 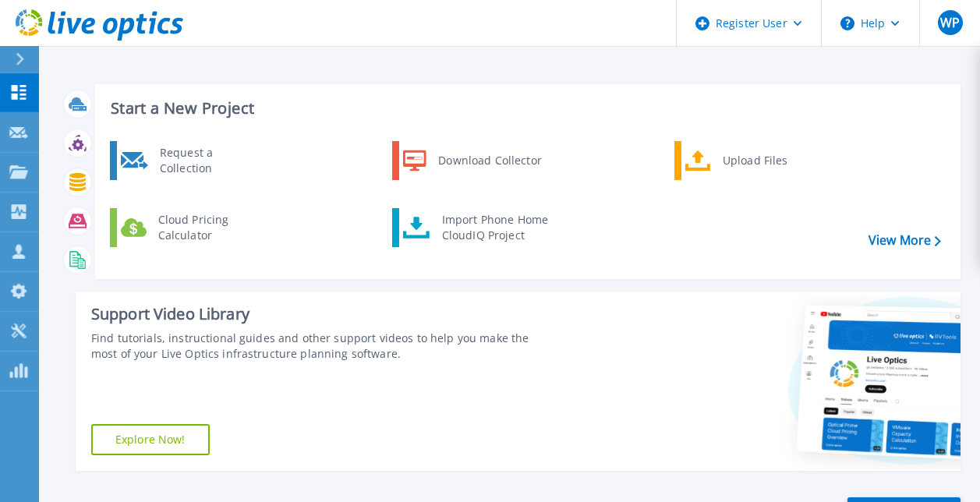 What do you see at coordinates (189, 161) in the screenshot?
I see `a: Request a Collection` at bounding box center [189, 161].